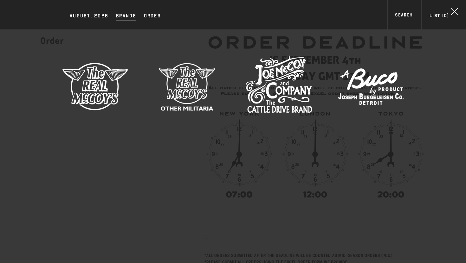 The image size is (466, 263). I want to click on a: Search, so click(403, 16).